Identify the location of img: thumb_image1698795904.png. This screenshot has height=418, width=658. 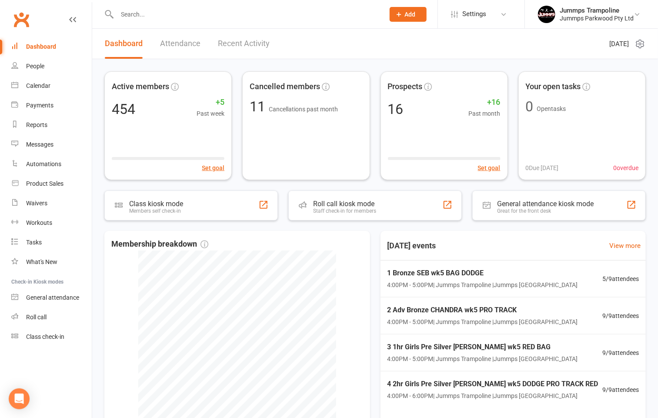
(546, 14).